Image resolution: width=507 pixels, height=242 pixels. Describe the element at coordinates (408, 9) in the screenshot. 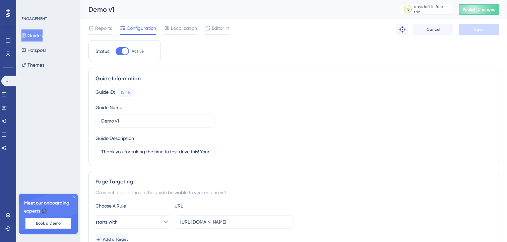

I see `div: 13` at that location.